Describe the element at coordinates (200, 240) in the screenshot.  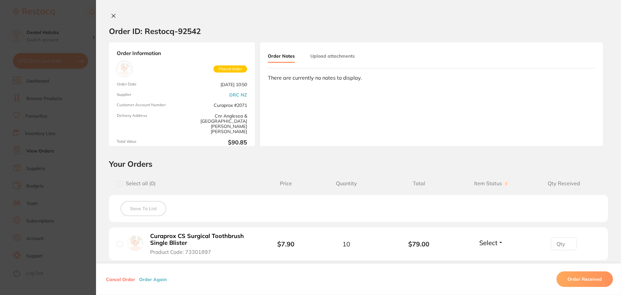
I see `b: Curaprox CS Surgical Toothbrush Single Blister` at that location.